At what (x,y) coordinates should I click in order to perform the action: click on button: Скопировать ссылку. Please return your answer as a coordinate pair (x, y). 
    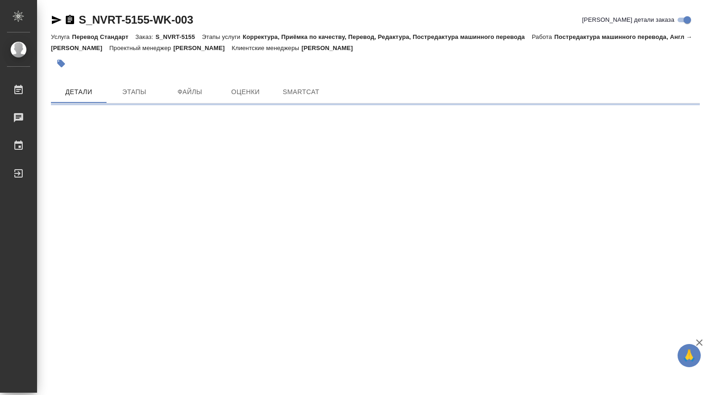
    Looking at the image, I should click on (70, 20).